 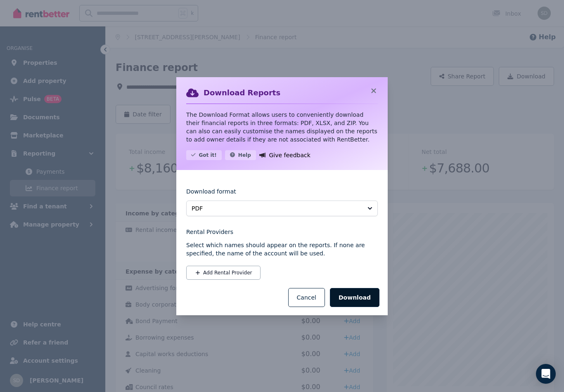 I want to click on p: The Download Format allows users to conveniently download their financial reports in three format..., so click(x=282, y=127).